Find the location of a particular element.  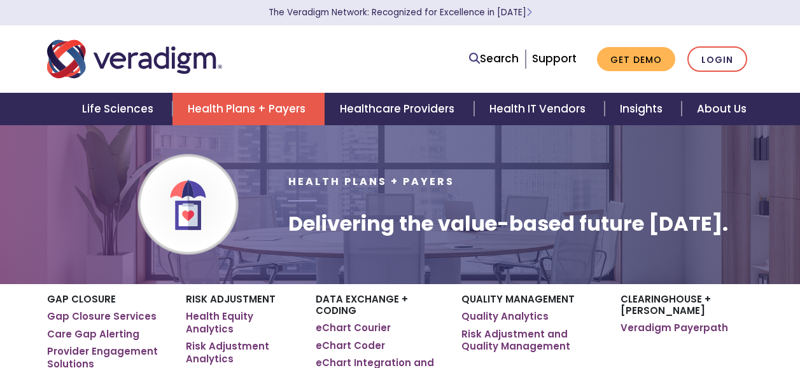

a: About Us is located at coordinates (721, 109).